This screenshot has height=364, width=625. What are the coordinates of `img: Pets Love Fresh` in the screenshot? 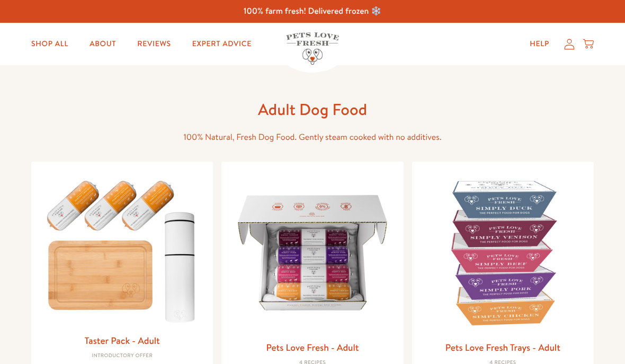 It's located at (312, 48).